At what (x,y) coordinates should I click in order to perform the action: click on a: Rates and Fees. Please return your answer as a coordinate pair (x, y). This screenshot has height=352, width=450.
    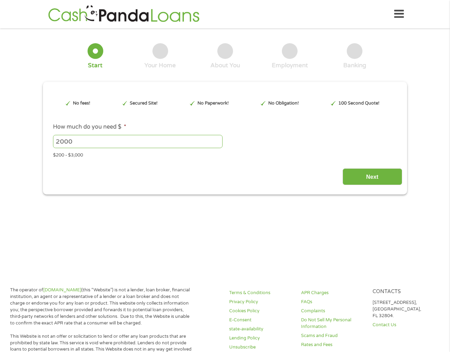
    Looking at the image, I should click on (333, 345).